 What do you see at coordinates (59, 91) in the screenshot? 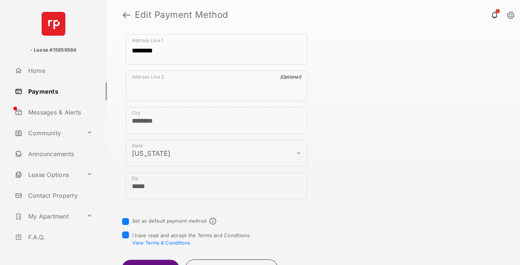
I see `a: Payments` at bounding box center [59, 91].